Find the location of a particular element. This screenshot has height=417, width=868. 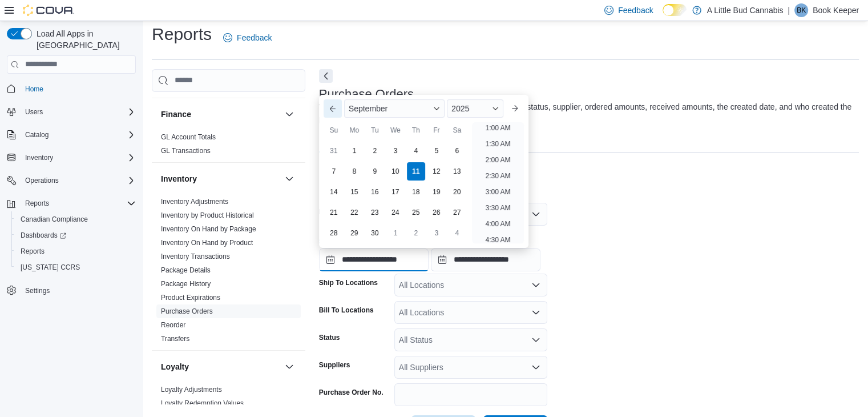

div: day-28 is located at coordinates (334, 233).